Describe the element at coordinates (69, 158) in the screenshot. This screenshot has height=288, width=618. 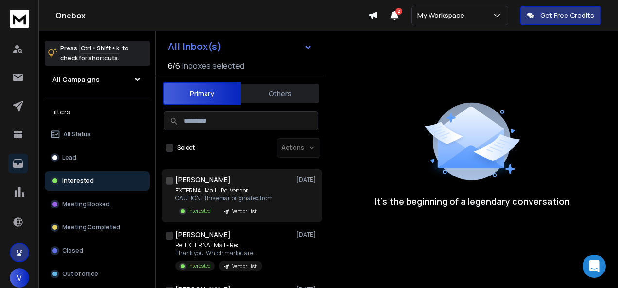
I see `p: Lead` at that location.